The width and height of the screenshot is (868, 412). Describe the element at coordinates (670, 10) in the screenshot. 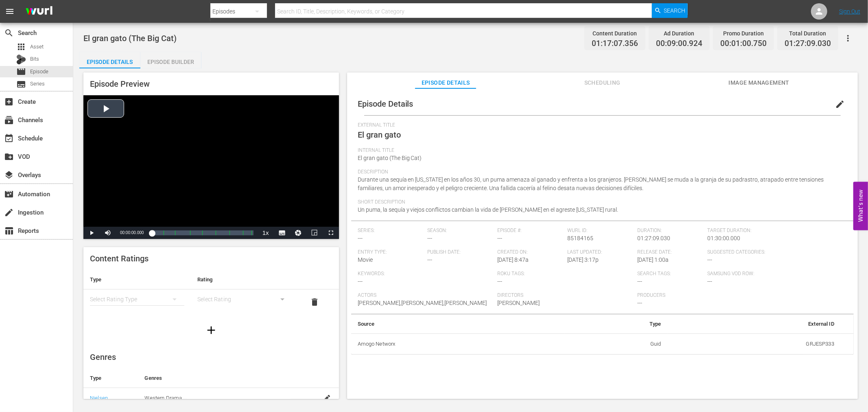

I see `button: Search` at that location.